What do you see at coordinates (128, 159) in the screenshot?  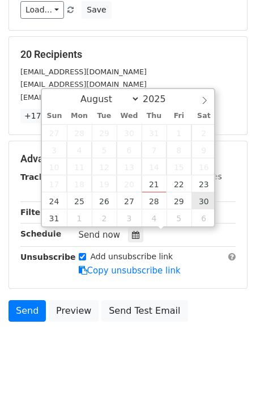 I see `h5: Advanced` at bounding box center [128, 159].